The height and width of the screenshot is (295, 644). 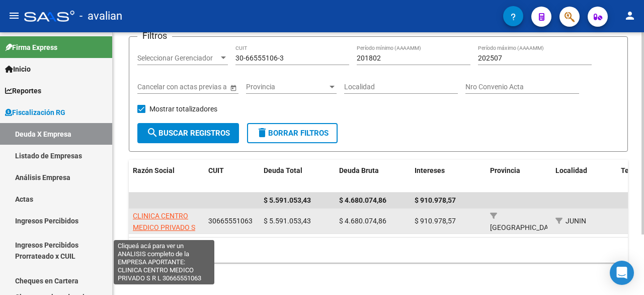 What do you see at coordinates (293, 133) in the screenshot?
I see `button: Borrar Filtros` at bounding box center [293, 133].